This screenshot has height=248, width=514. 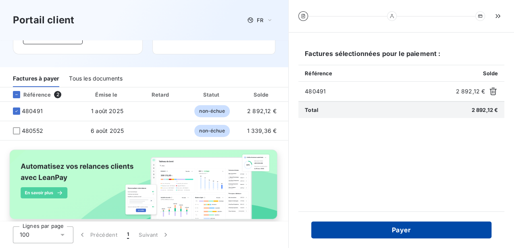 I want to click on div: Statut, so click(x=212, y=95).